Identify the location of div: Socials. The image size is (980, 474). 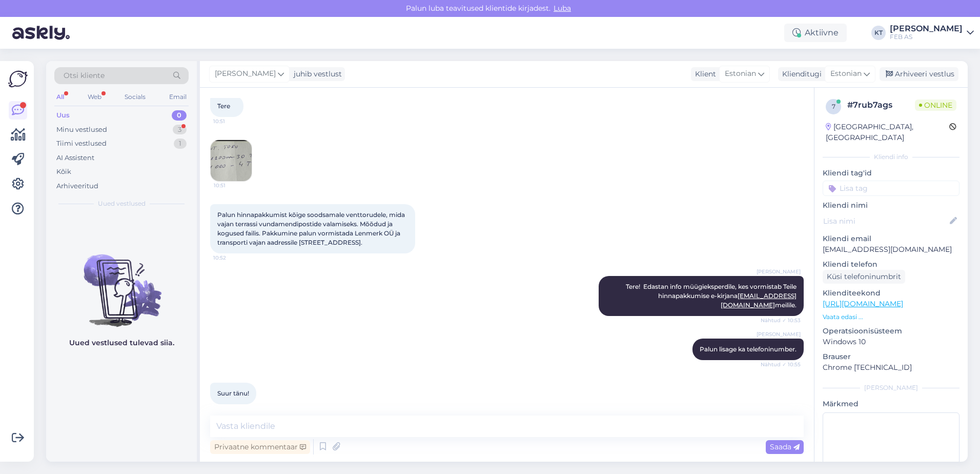
(135, 97).